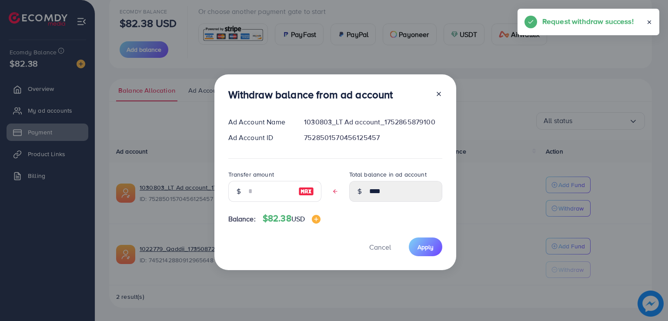  Describe the element at coordinates (310, 94) in the screenshot. I see `h3: Withdraw balance from ad account` at that location.